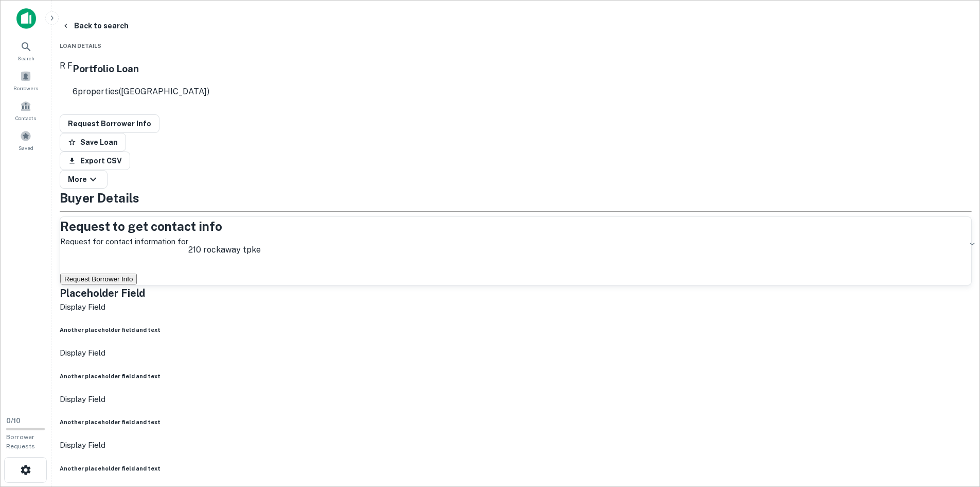 Image resolution: width=980 pixels, height=487 pixels. Describe the element at coordinates (26, 140) in the screenshot. I see `div: Saved` at that location.